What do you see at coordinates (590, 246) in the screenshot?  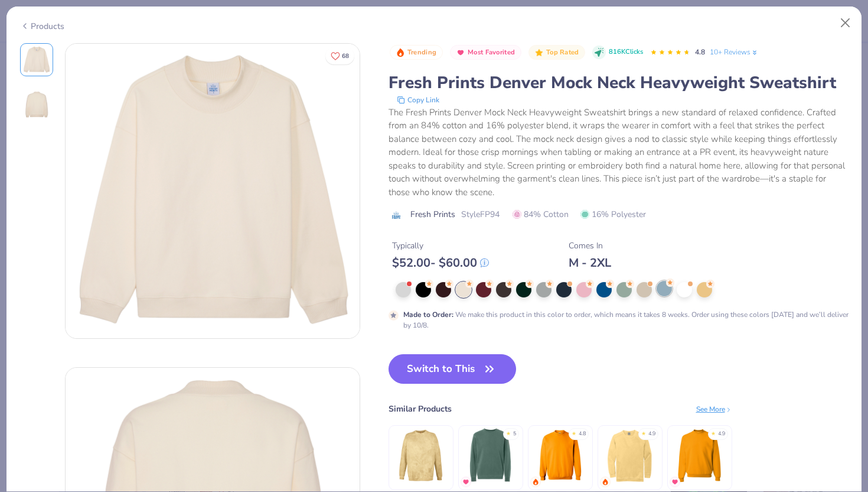 I see `div: Comes In` at bounding box center [590, 246].